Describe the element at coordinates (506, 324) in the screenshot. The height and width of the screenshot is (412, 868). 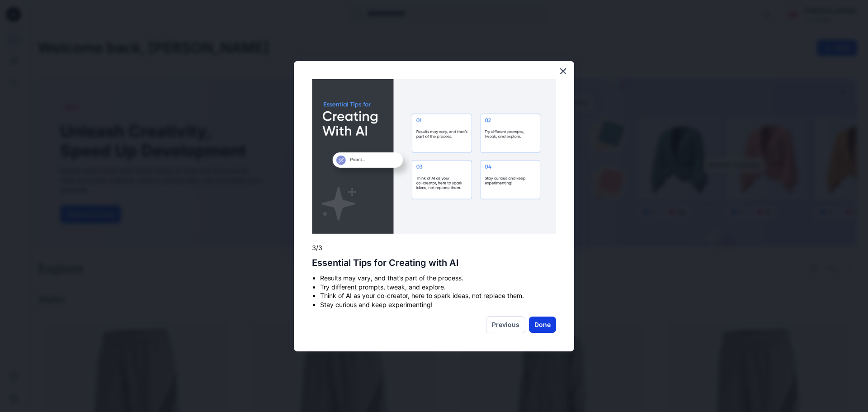
I see `button: Previous` at that location.